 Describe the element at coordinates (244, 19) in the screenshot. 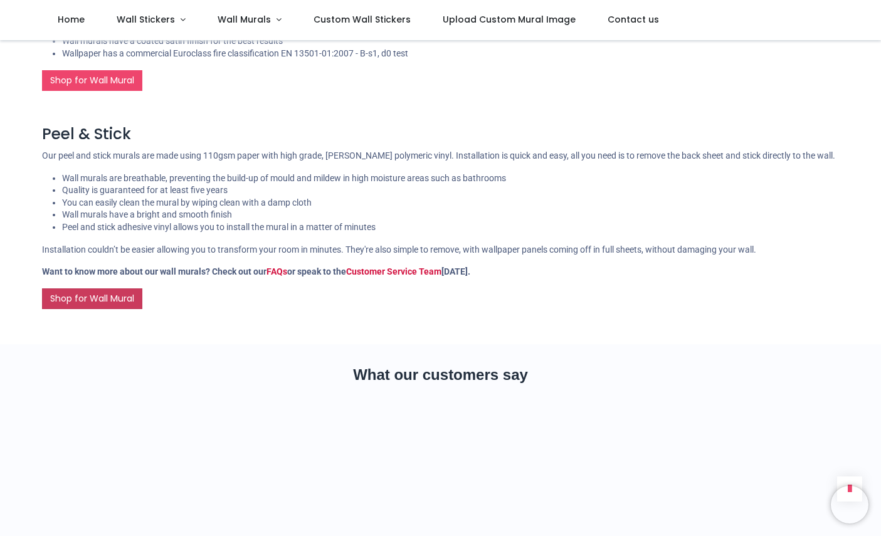

I see `span: Wall Murals` at that location.